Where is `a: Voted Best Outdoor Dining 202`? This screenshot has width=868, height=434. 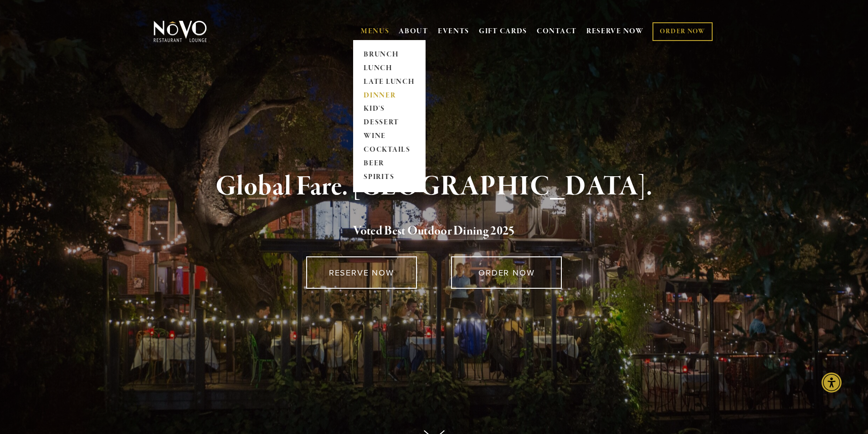 a: Voted Best Outdoor Dining 202 is located at coordinates (431, 232).